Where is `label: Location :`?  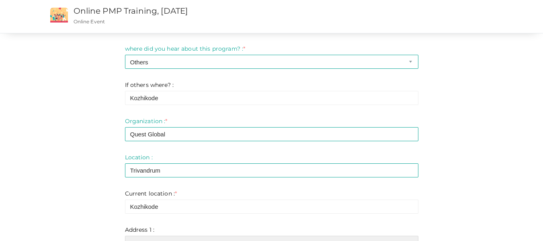
label: Location : is located at coordinates (139, 157).